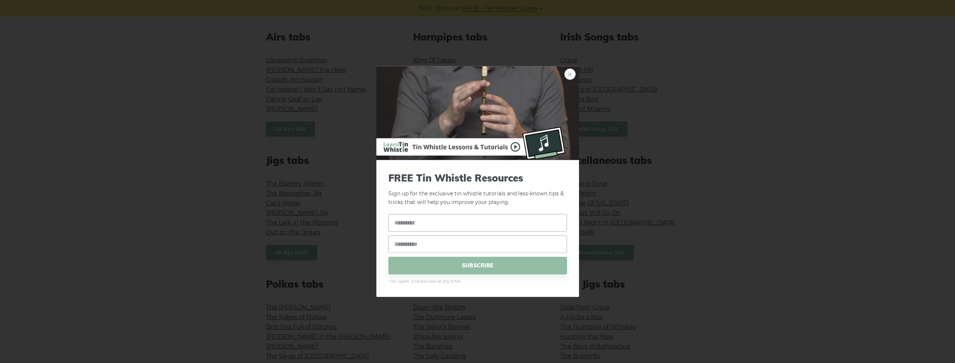 Image resolution: width=955 pixels, height=363 pixels. What do you see at coordinates (478, 113) in the screenshot?
I see `img: Tin Whistle Buying Guide Preview` at bounding box center [478, 113].